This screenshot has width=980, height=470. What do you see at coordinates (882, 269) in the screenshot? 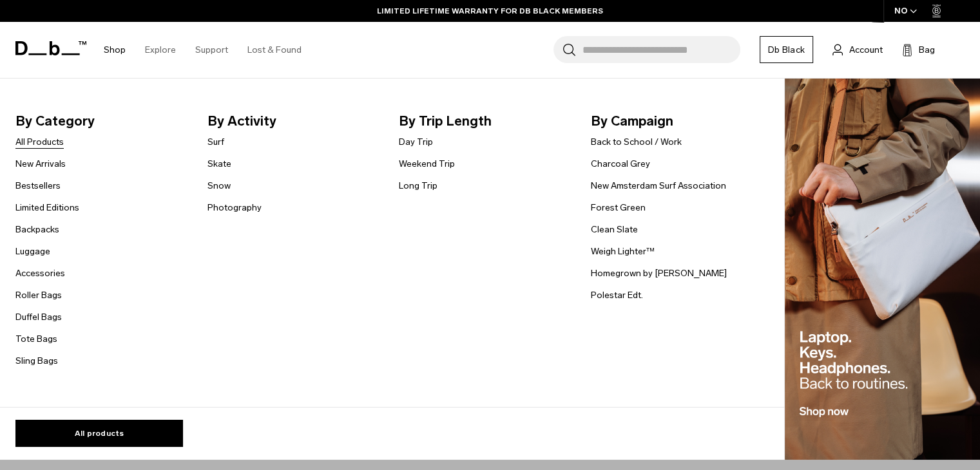
I see `a: Db` at bounding box center [882, 269].